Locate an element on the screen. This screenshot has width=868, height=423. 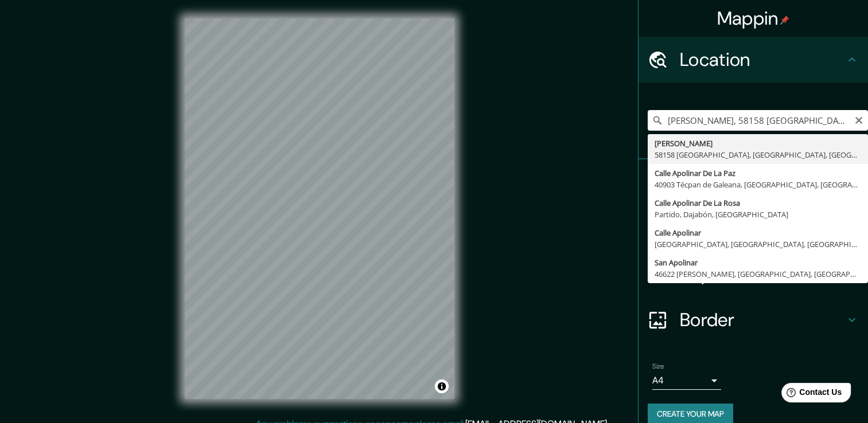
div: Calle Apolinar is located at coordinates (758, 233).